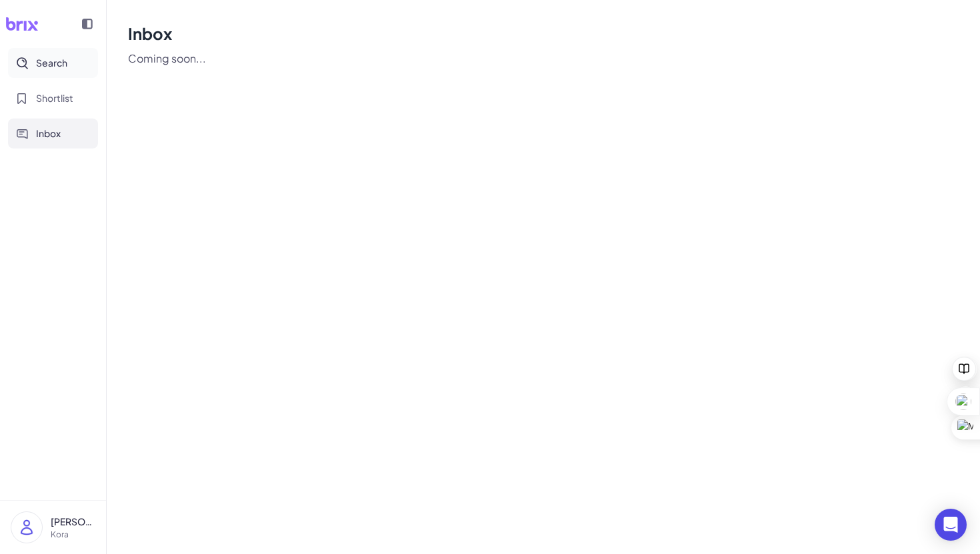  I want to click on img: user_logo.png, so click(27, 527).